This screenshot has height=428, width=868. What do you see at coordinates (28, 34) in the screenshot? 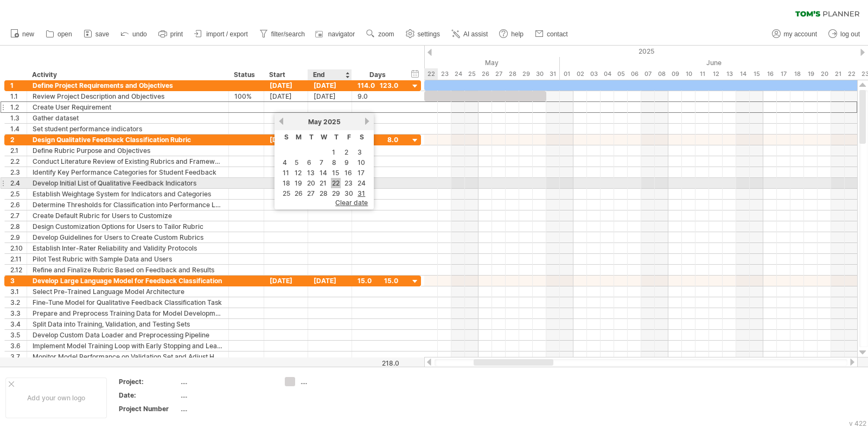
I see `span: new` at bounding box center [28, 34].